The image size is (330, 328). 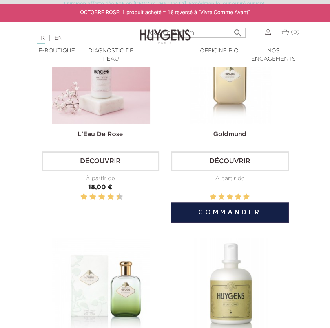 What do you see at coordinates (59, 38) in the screenshot?
I see `a: EN` at bounding box center [59, 38].